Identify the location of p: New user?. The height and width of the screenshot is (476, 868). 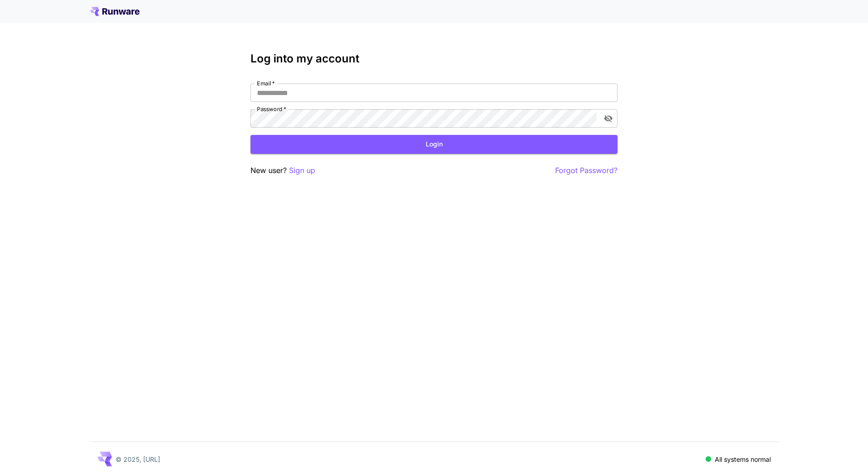
(283, 170).